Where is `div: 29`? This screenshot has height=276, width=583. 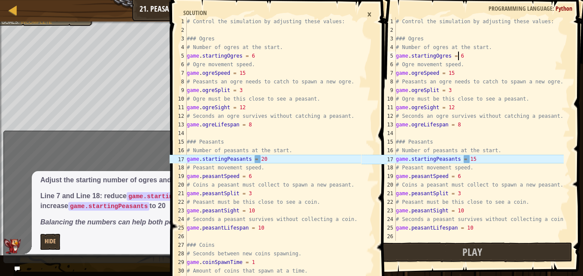 div: 29 is located at coordinates (178, 262).